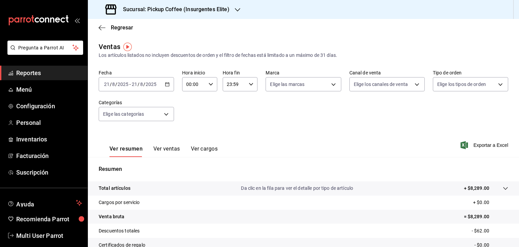 This screenshot has width=519, height=247. I want to click on button: open_drawer_menu, so click(77, 20).